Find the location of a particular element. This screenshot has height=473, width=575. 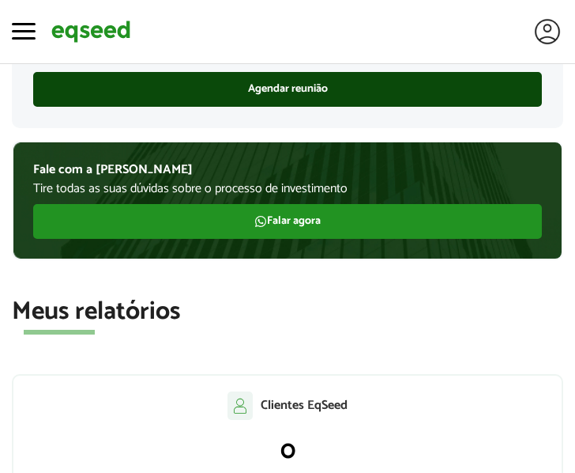

p: 0 is located at coordinates (288, 450).